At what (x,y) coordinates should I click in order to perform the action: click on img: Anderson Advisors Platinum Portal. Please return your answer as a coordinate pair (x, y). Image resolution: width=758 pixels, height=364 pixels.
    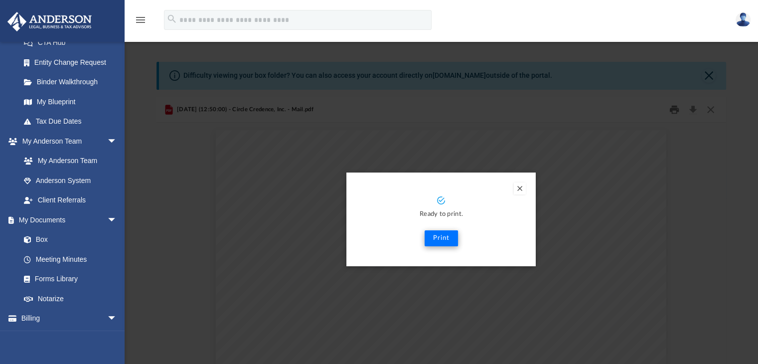
    Looking at the image, I should click on (49, 21).